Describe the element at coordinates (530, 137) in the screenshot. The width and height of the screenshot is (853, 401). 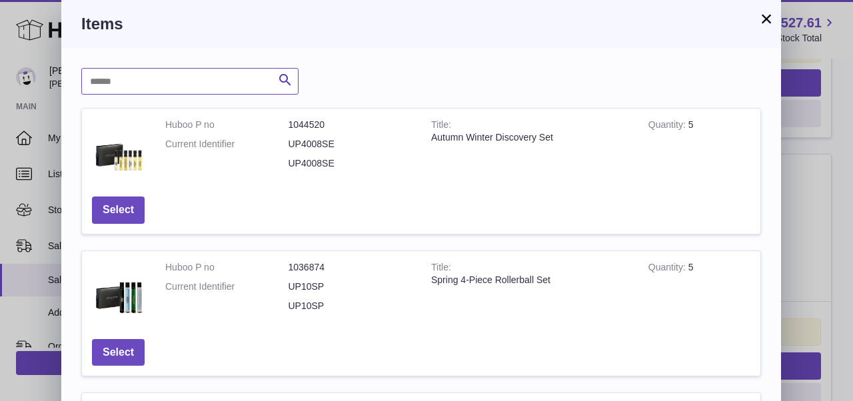
I see `div: Autumn Winter Discovery Set` at that location.